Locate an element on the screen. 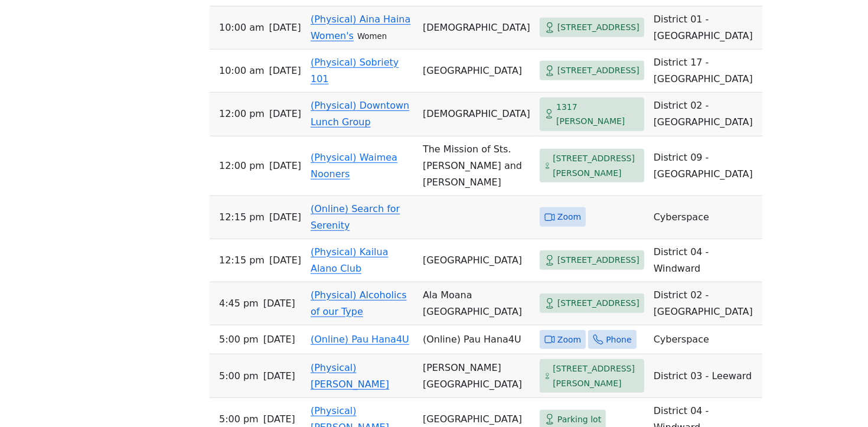  span: Phone is located at coordinates (618, 340).